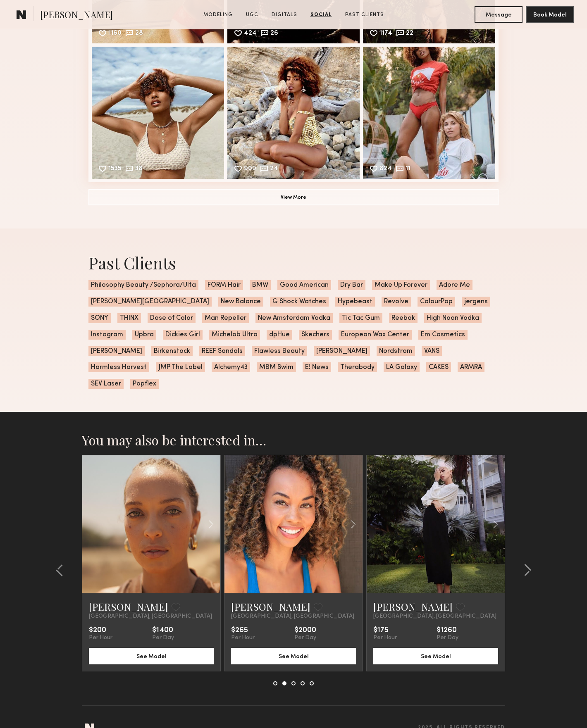 The image size is (587, 728). Describe the element at coordinates (279, 351) in the screenshot. I see `span: Flawless Beauty` at that location.